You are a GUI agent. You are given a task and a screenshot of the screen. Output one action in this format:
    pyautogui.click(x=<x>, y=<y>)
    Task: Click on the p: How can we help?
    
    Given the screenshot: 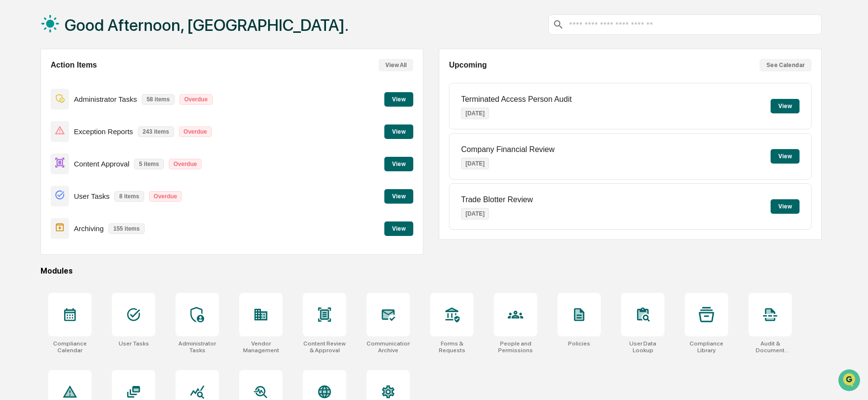 What is the action you would take?
    pyautogui.click(x=92, y=27)
    